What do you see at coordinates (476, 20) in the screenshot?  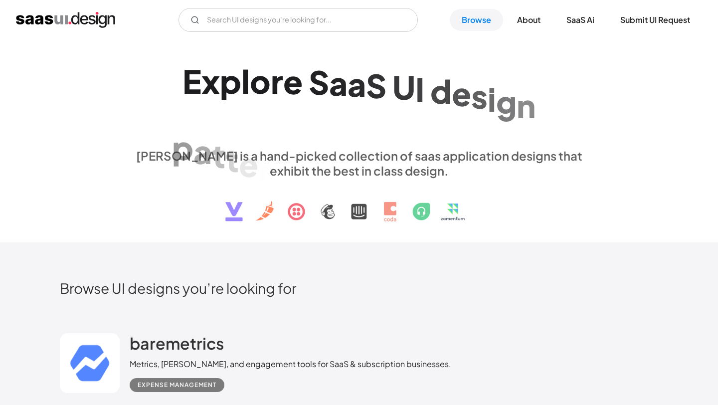 I see `a: Browse` at bounding box center [476, 20].